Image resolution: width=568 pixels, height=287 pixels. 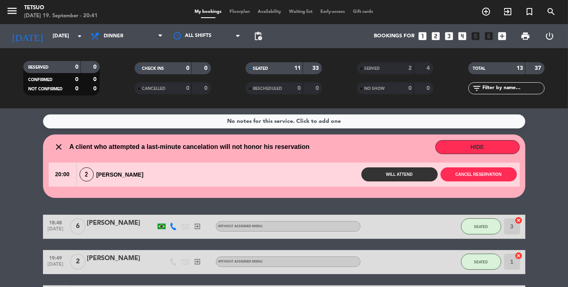 What do you see at coordinates (363, 12) in the screenshot?
I see `span: Gift cards` at bounding box center [363, 12].